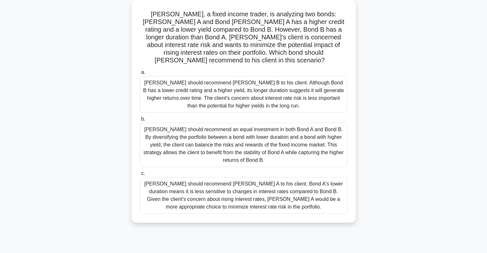  I want to click on span: a., so click(143, 72).